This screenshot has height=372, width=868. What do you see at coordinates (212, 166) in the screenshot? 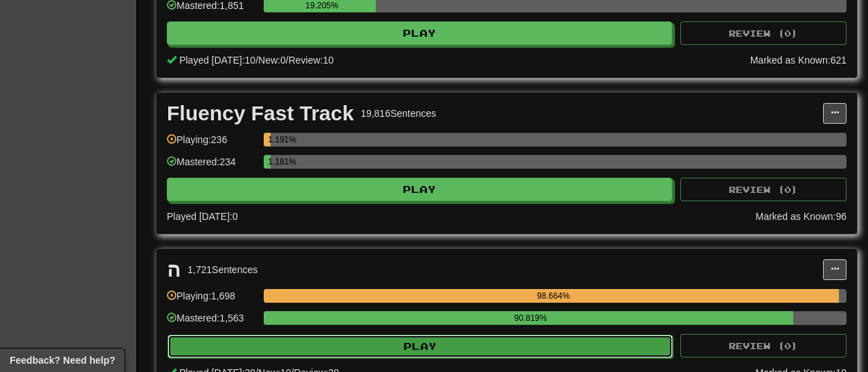
I see `div: Mastered: 234` at bounding box center [212, 166].